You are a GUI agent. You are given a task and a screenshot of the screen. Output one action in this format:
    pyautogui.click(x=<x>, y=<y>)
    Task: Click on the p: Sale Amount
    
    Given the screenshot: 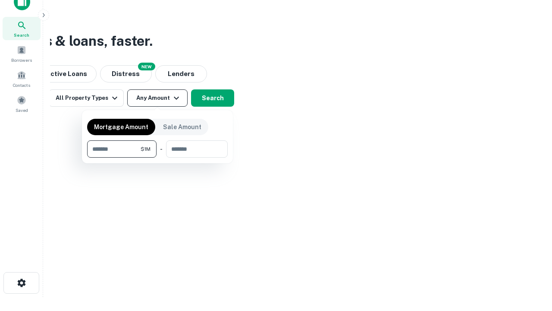 What is the action you would take?
    pyautogui.click(x=182, y=127)
    